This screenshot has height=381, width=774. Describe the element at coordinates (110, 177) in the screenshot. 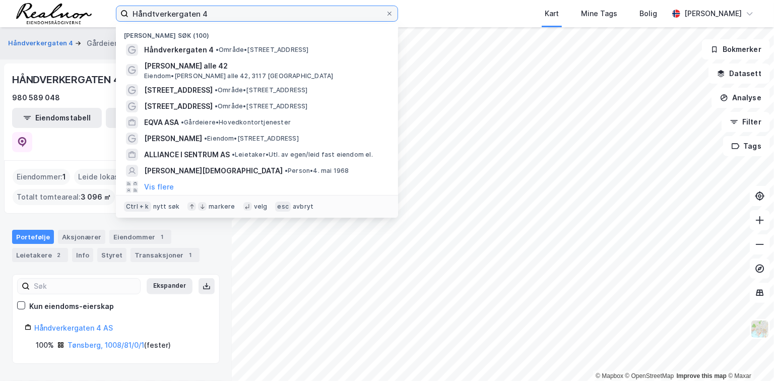

I see `div: Leide lokasjoner :` at that location.